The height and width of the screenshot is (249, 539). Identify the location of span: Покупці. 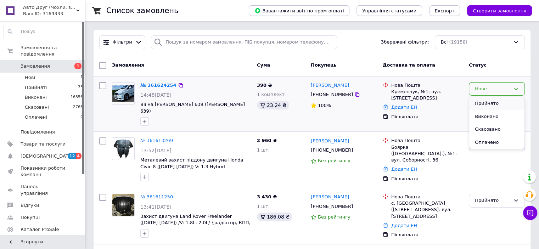
(30, 218).